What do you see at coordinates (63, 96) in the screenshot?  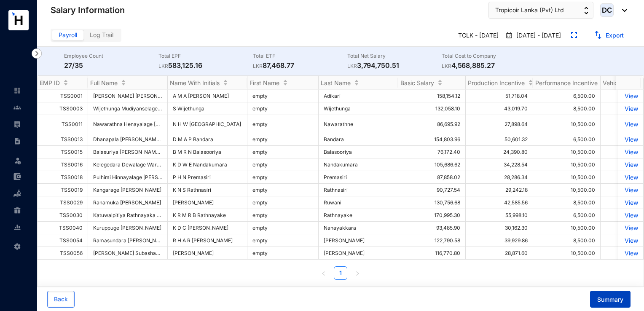 I see `td: TSS0001` at bounding box center [63, 96].